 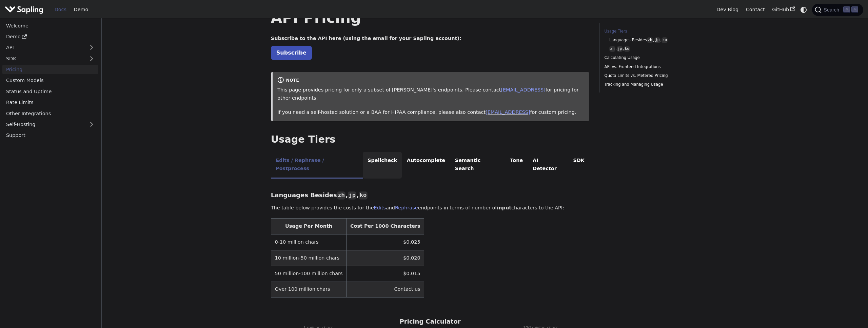 What do you see at coordinates (837, 10) in the screenshot?
I see `button: Search (Command+K)` at bounding box center [837, 10].